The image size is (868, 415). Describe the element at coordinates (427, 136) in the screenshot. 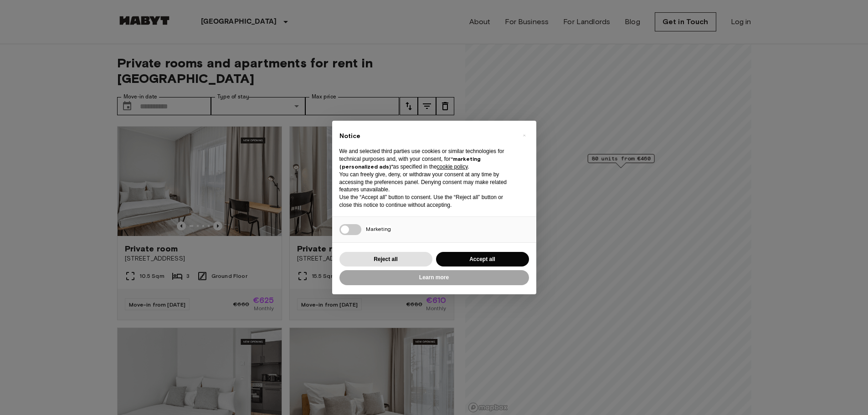

I see `h2: Notice` at that location.